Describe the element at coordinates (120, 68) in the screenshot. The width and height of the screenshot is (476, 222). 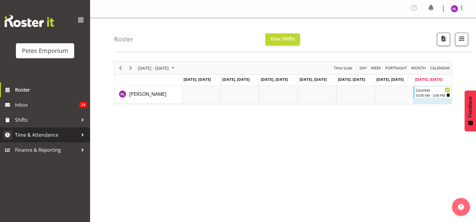
I see `button: Previous` at that location.